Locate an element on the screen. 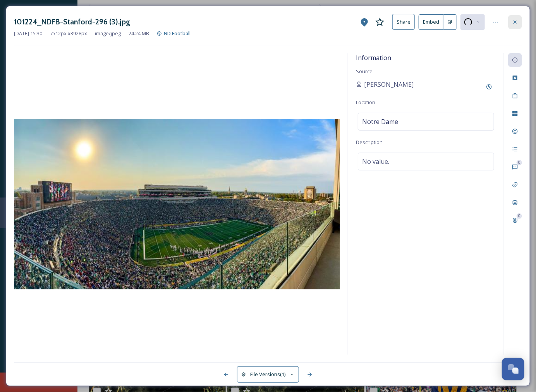  span: ND Football is located at coordinates (177, 33).